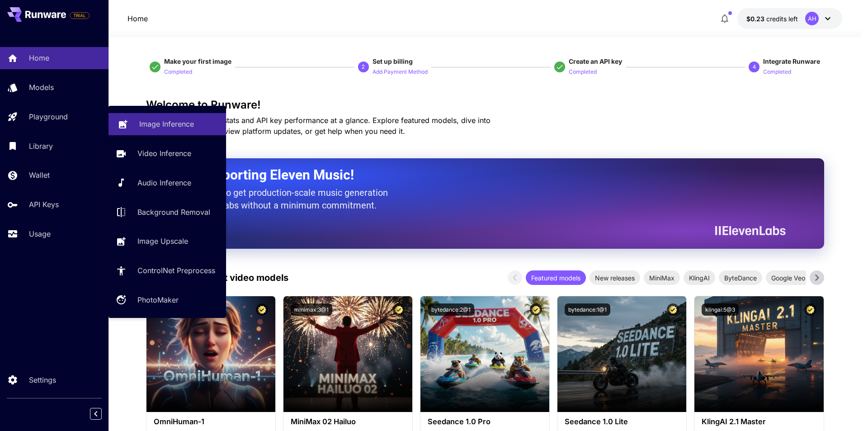 This screenshot has height=431, width=868. What do you see at coordinates (174, 212) in the screenshot?
I see `p: Background Removal` at bounding box center [174, 212].